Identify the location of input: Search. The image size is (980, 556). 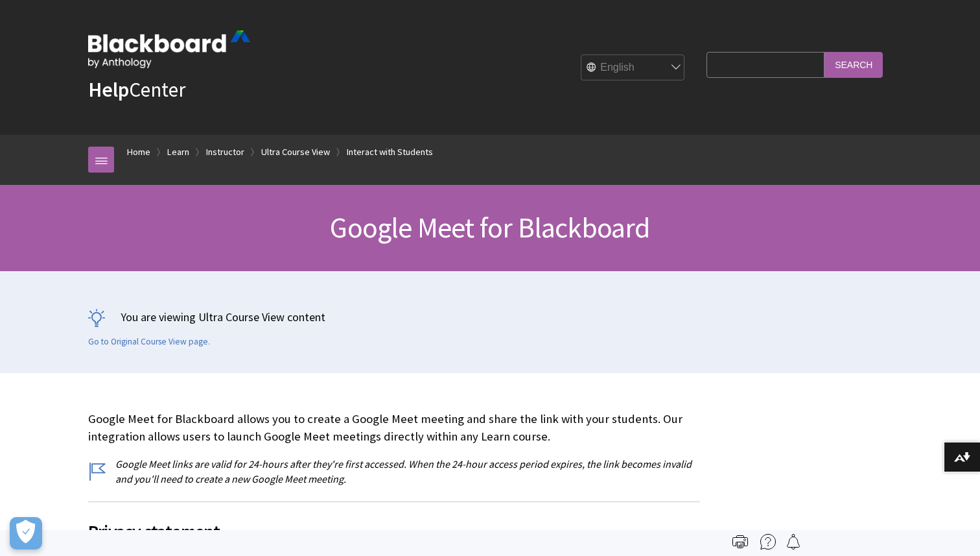
(853, 64).